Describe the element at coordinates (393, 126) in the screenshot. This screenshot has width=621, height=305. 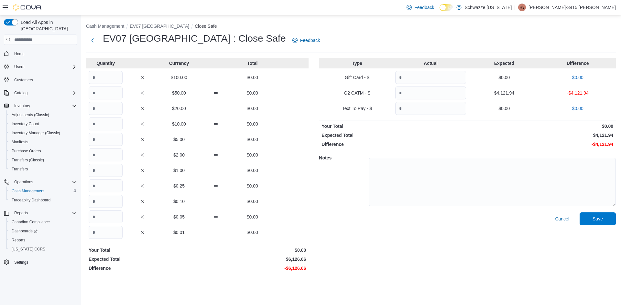
I see `p: Your Total` at that location.